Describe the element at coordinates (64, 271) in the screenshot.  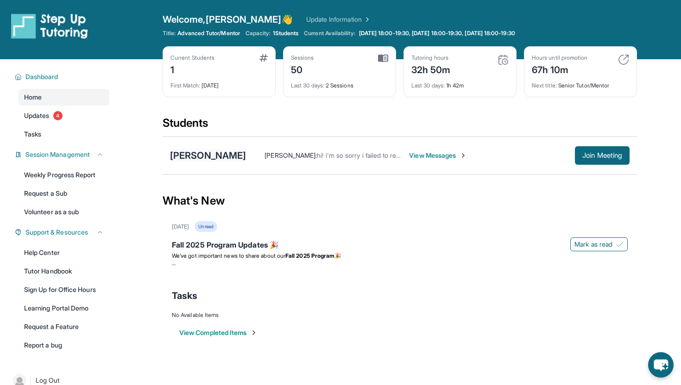
I see `a: Tutor Handbook` at that location.